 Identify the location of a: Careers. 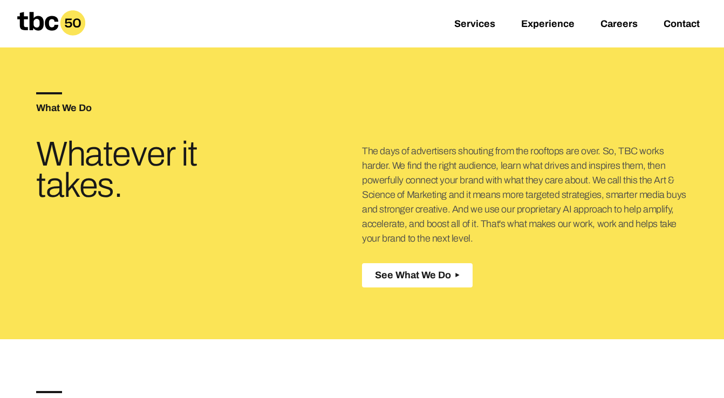
(619, 25).